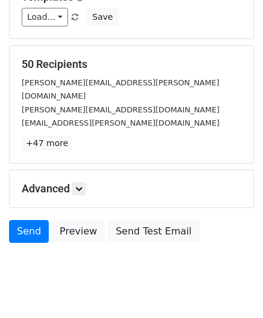 The width and height of the screenshot is (263, 318). What do you see at coordinates (102, 17) in the screenshot?
I see `button: Save` at bounding box center [102, 17].